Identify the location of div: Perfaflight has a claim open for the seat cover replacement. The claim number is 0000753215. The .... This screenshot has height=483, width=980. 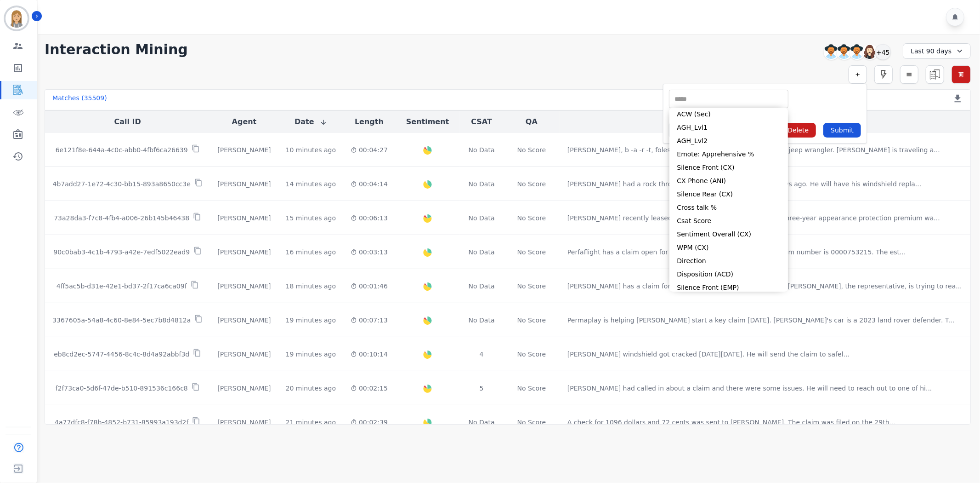
(736, 252).